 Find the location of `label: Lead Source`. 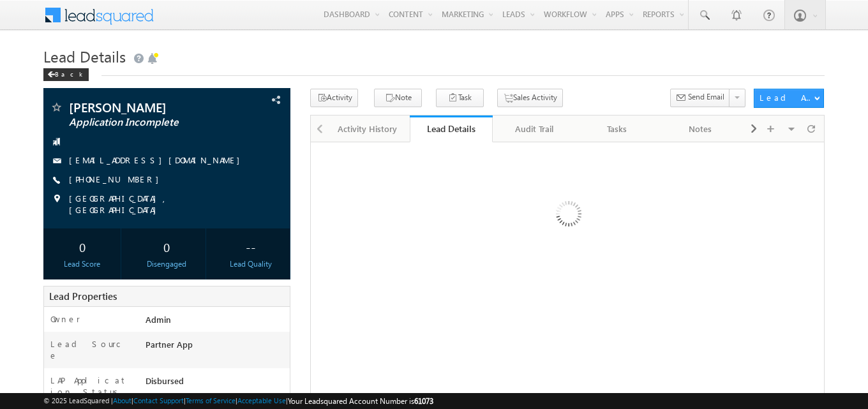

label: Lead Source is located at coordinates (92, 350).